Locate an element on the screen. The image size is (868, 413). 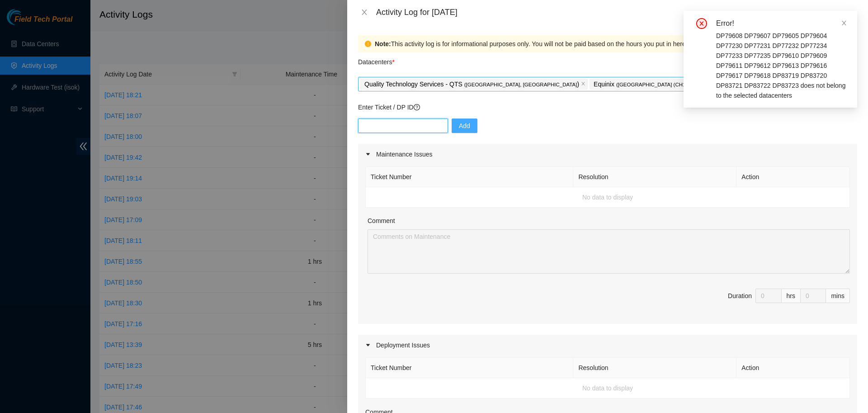
p: Datacenters is located at coordinates (376, 60).